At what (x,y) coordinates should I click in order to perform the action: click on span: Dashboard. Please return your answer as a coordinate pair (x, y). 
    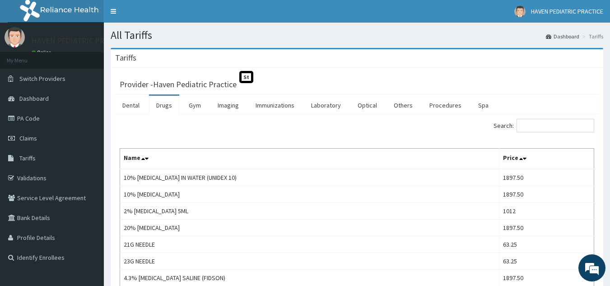
    Looking at the image, I should click on (34, 98).